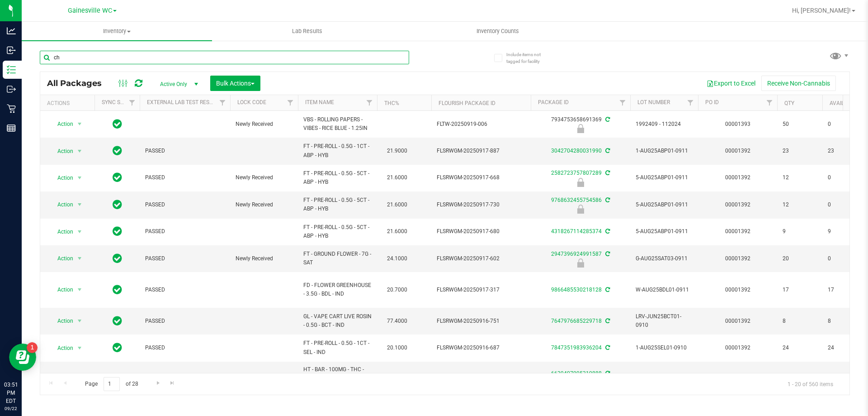  What do you see at coordinates (843, 103) in the screenshot?
I see `a: Available` at bounding box center [843, 103].